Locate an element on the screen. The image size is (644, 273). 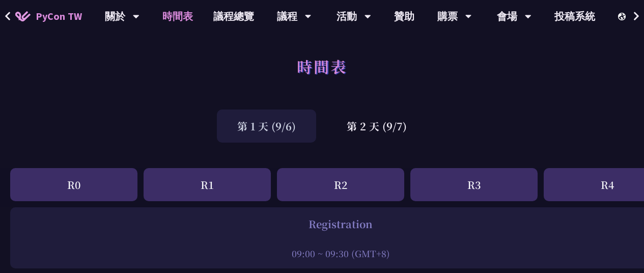
h1: 時間表 is located at coordinates (322, 66).